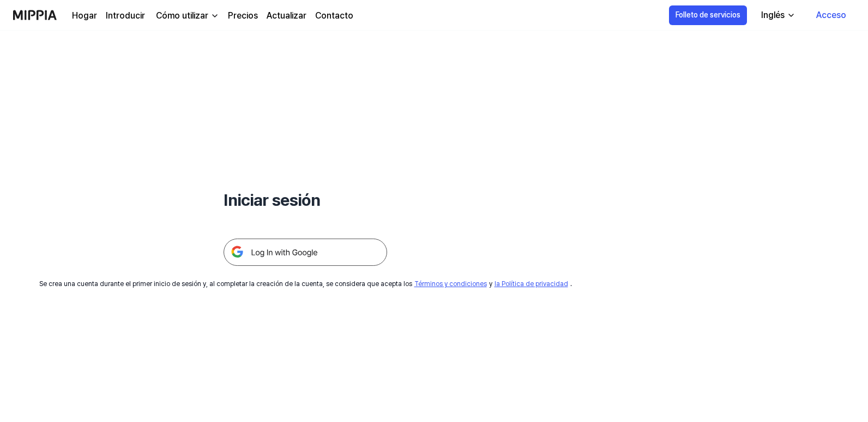 The width and height of the screenshot is (868, 422). Describe the element at coordinates (773, 15) in the screenshot. I see `font: Inglés` at that location.